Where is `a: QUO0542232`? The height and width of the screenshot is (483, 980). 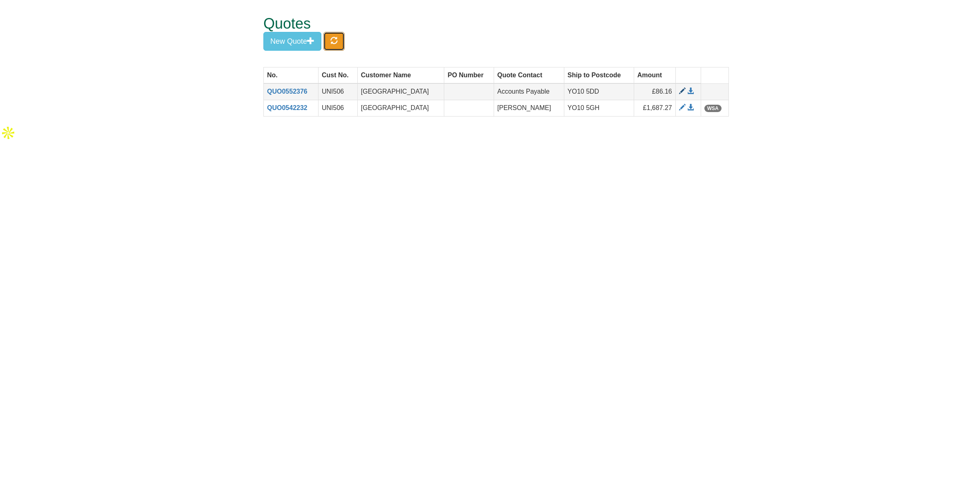 a: QUO0542232 is located at coordinates (287, 107).